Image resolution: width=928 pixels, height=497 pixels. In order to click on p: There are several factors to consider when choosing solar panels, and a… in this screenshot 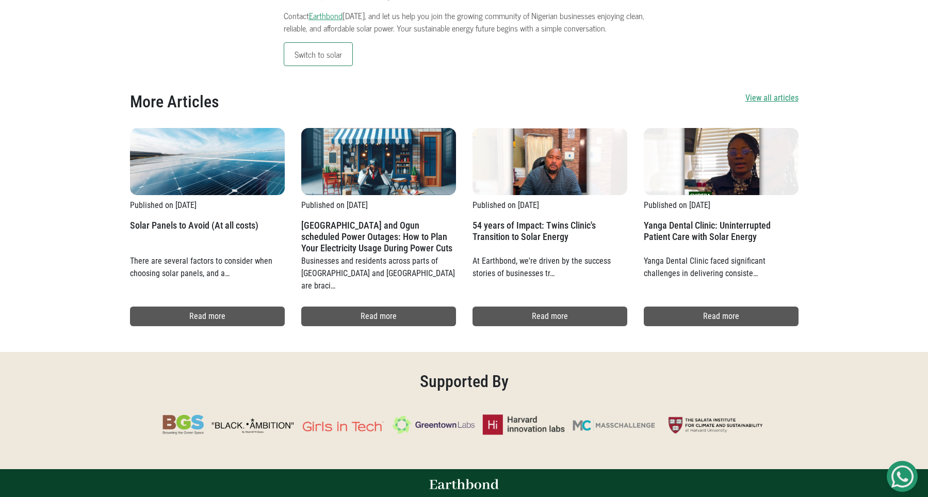, I will do `click(207, 266)`.